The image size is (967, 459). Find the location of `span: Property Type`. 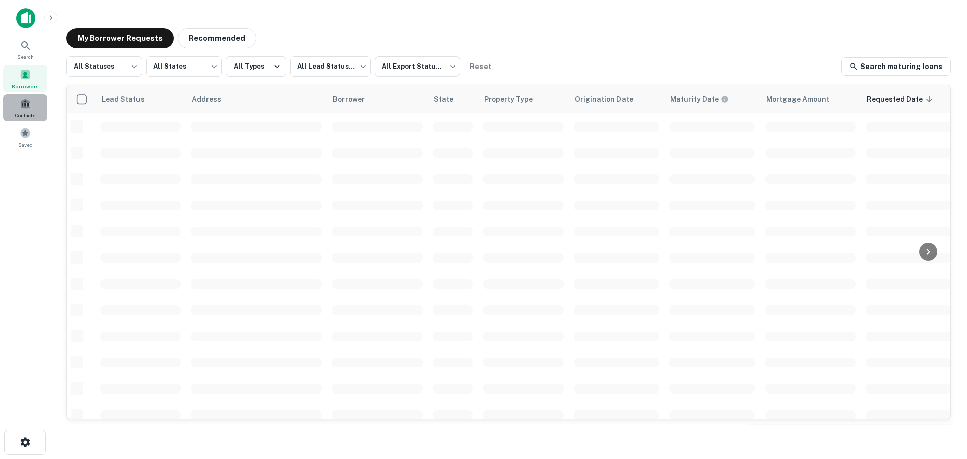

span: Property Type is located at coordinates (515, 99).